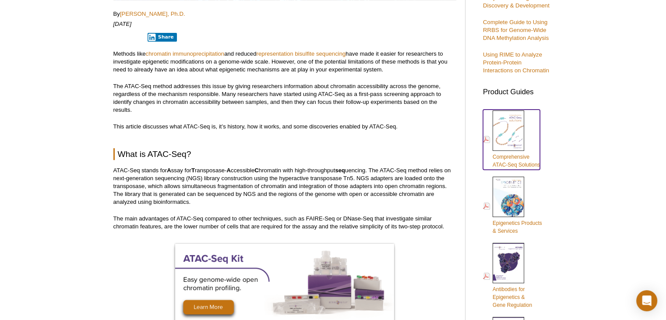 The height and width of the screenshot is (320, 666). Describe the element at coordinates (516, 62) in the screenshot. I see `a: Using RIME to Analyze Protein-Protein Interactions on Chromatin` at that location.